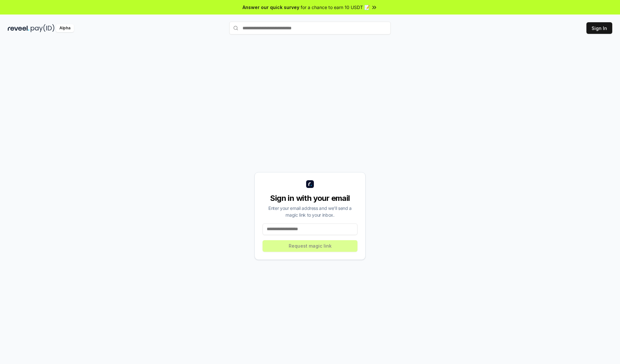 Image resolution: width=620 pixels, height=364 pixels. What do you see at coordinates (310, 198) in the screenshot?
I see `div: Sign in with your email` at bounding box center [310, 198].